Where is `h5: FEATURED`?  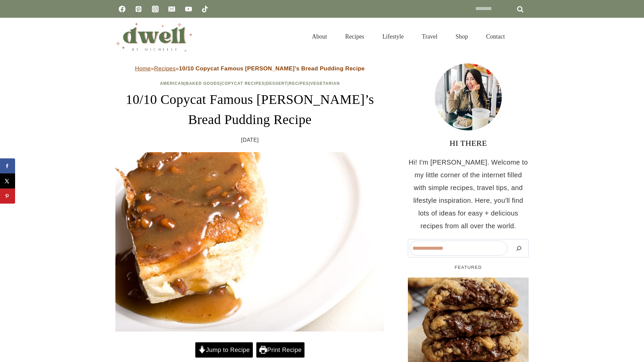 h5: FEATURED is located at coordinates (468, 267).